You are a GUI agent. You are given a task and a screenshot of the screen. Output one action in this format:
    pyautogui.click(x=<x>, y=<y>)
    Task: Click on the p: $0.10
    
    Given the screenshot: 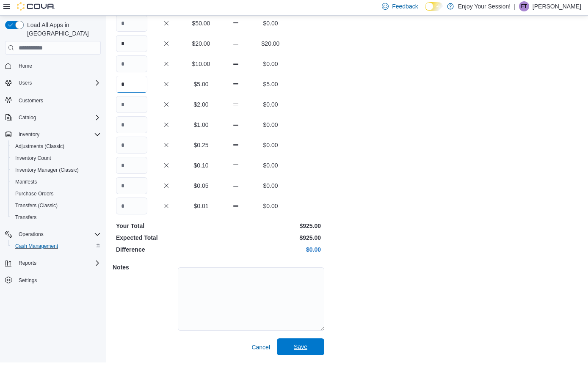 What is the action you would take?
    pyautogui.click(x=201, y=168)
    